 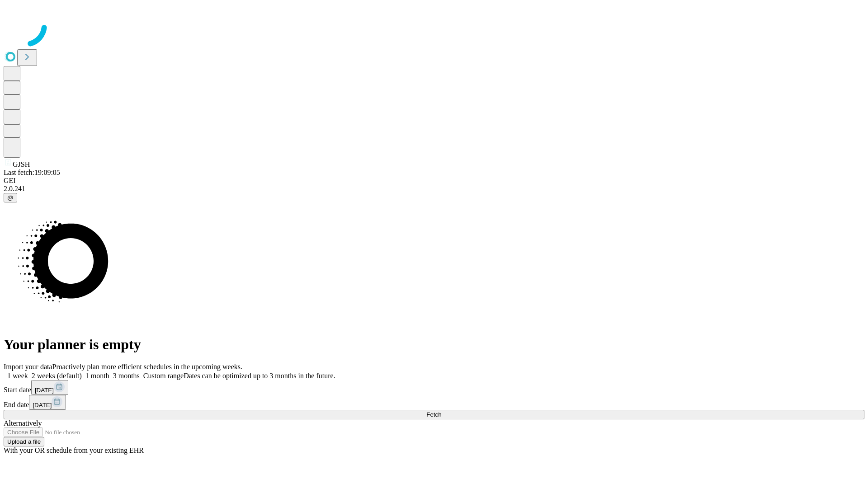 I want to click on div: Start date, so click(x=434, y=388).